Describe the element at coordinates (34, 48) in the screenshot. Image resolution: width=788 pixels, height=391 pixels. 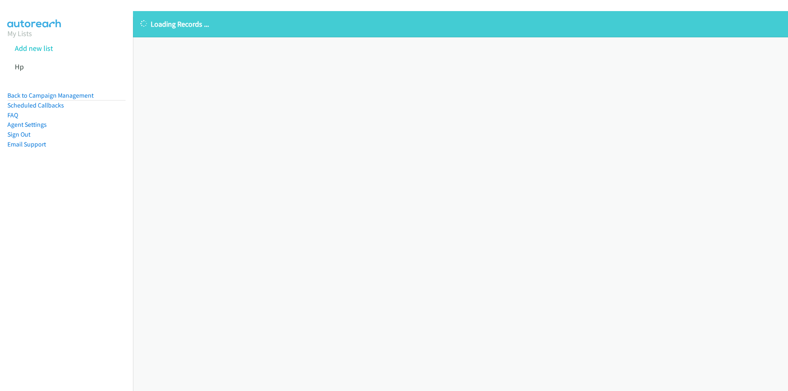
I see `a: Add new list` at that location.